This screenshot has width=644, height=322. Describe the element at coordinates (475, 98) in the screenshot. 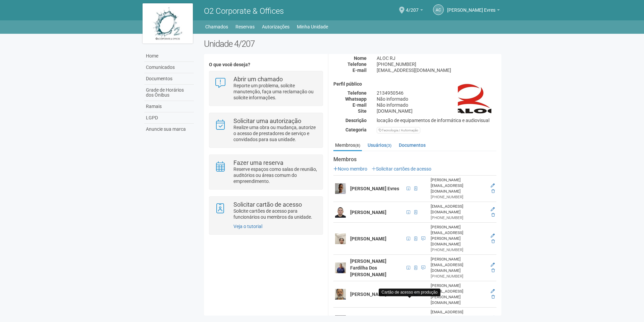

I see `img: business.png` at that location.